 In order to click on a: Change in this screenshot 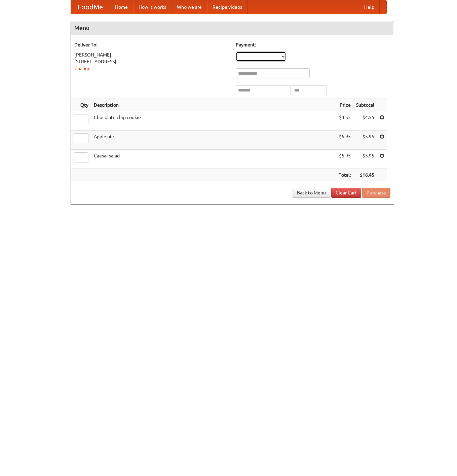, I will do `click(82, 68)`.